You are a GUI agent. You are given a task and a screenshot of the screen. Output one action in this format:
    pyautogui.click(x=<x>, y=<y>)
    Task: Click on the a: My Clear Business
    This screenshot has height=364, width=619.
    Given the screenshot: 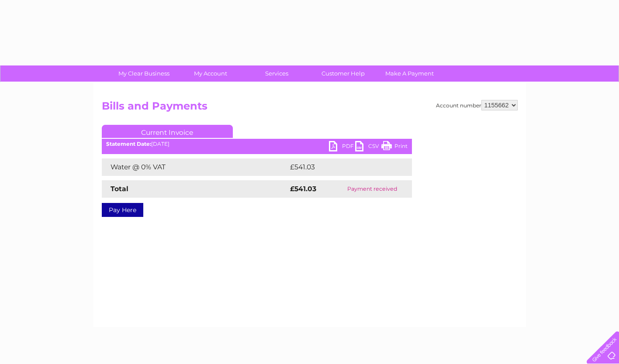 What is the action you would take?
    pyautogui.click(x=144, y=73)
    